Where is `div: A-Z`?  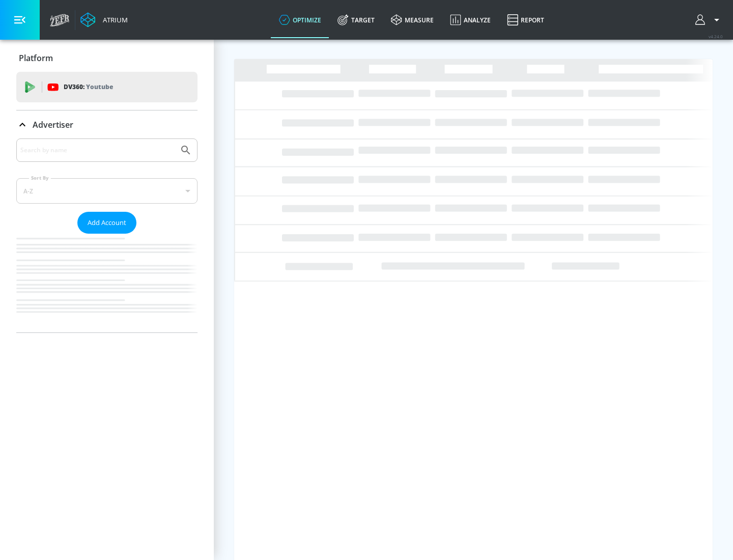 div: A-Z is located at coordinates (107, 191).